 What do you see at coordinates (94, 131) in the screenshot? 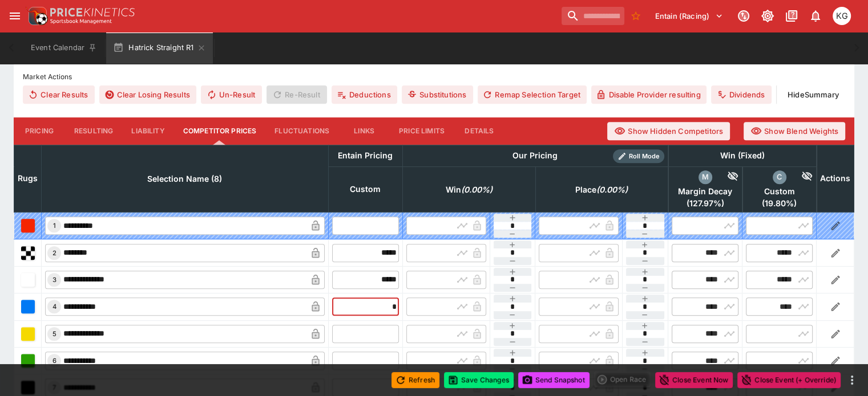
I see `button: Resulting` at bounding box center [94, 131].